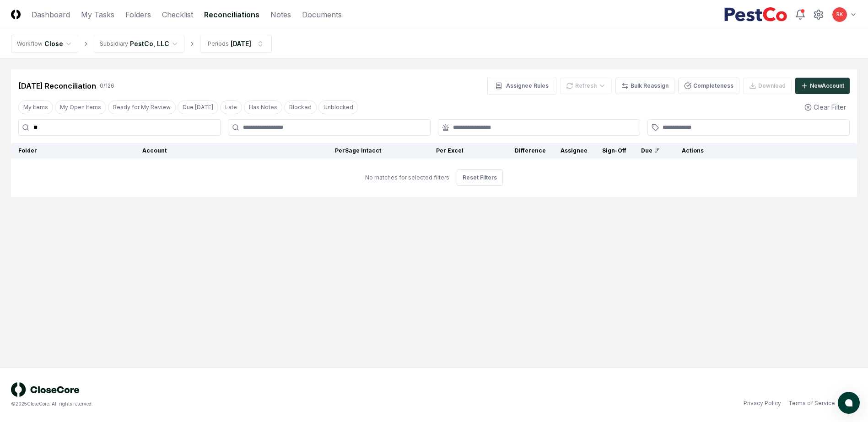 The image size is (868, 422). Describe the element at coordinates (30, 44) in the screenshot. I see `div: Workflow` at that location.